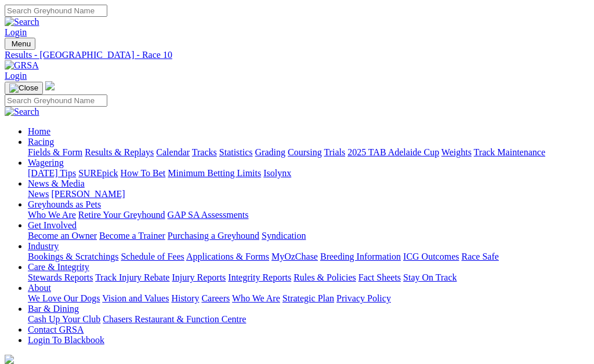  I want to click on a: Purchasing a Greyhound, so click(214, 235).